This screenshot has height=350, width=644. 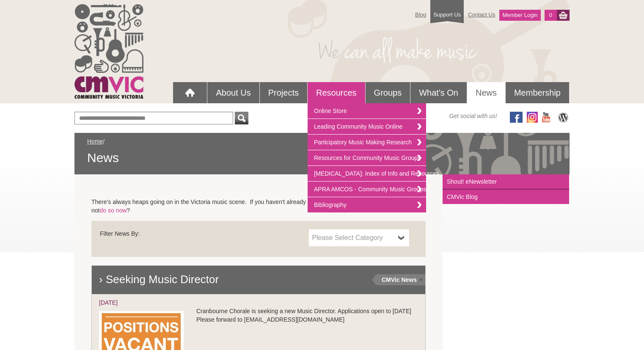 What do you see at coordinates (233, 93) in the screenshot?
I see `a: About Us` at bounding box center [233, 93].